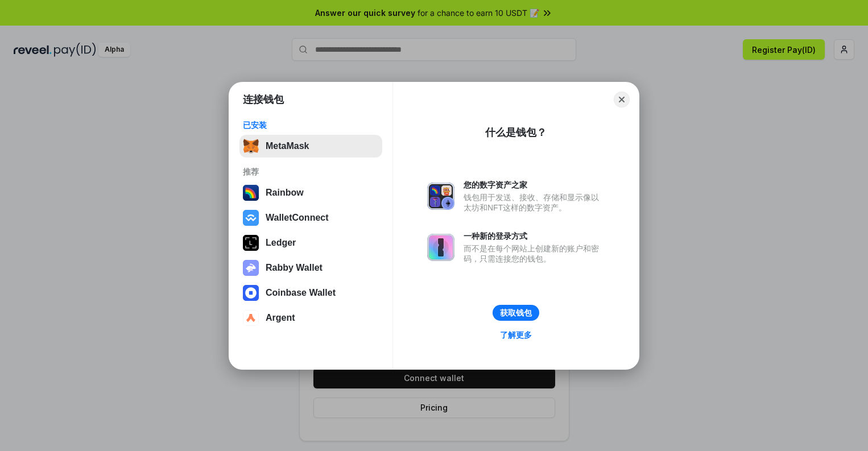 The width and height of the screenshot is (868, 451). I want to click on button: WalletConnect, so click(311, 218).